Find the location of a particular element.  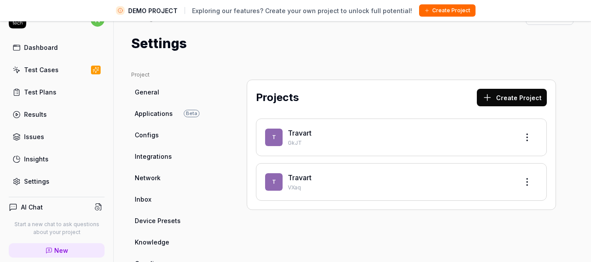

span: DEMO PROJECT is located at coordinates (153, 11).